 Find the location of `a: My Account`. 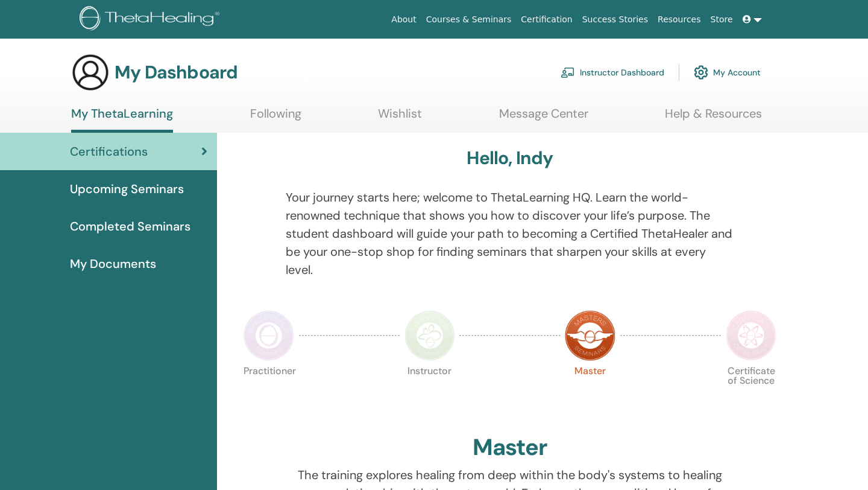

a: My Account is located at coordinates (727, 72).